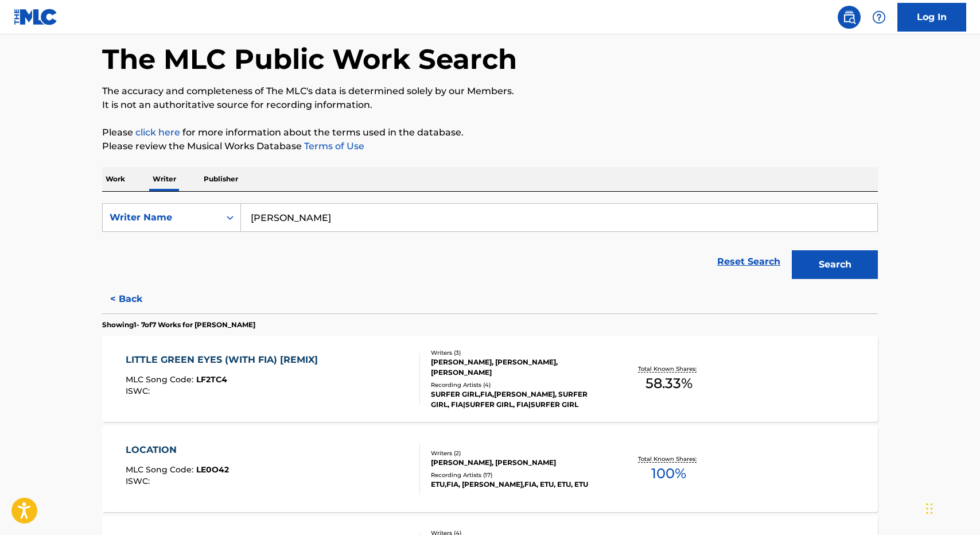 This screenshot has height=535, width=980. What do you see at coordinates (879, 17) in the screenshot?
I see `div: Help` at bounding box center [879, 17].